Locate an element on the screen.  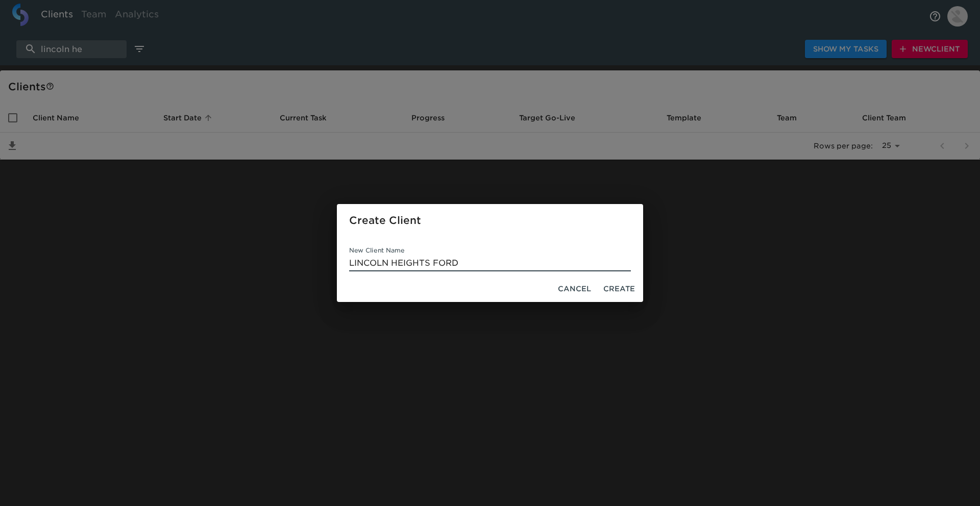
button: Create is located at coordinates (619, 289).